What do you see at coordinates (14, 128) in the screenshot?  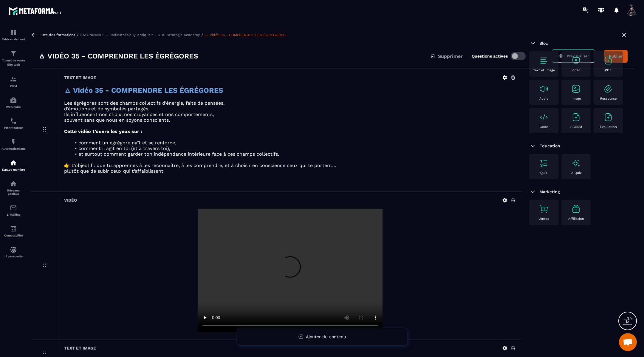 I see `p: Planificateur` at bounding box center [14, 128].